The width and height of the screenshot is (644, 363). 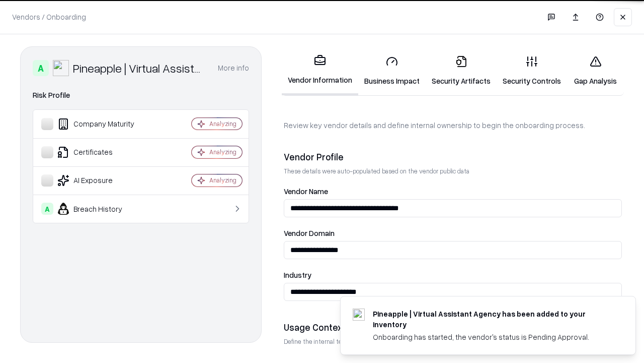 What do you see at coordinates (453, 191) in the screenshot?
I see `label: Vendor Name` at bounding box center [453, 191].